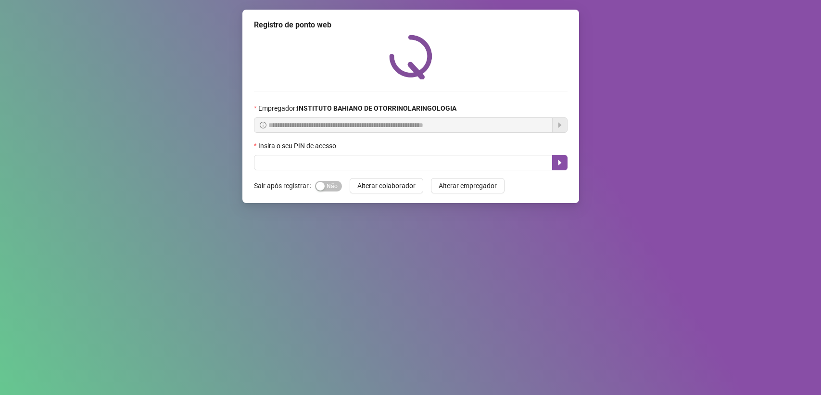 Image resolution: width=821 pixels, height=395 pixels. I want to click on span: info-circle, so click(263, 125).